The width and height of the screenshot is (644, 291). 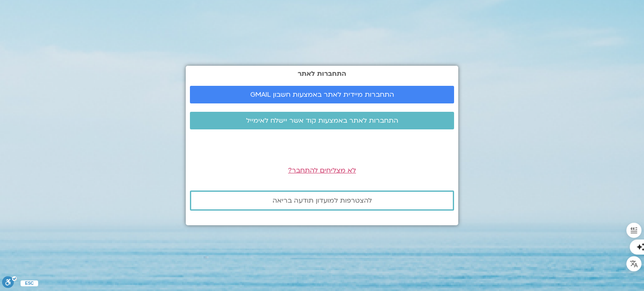 I want to click on span: התחברות לאתר באמצעות קוד אשר יישלח לאימייל, so click(x=322, y=121).